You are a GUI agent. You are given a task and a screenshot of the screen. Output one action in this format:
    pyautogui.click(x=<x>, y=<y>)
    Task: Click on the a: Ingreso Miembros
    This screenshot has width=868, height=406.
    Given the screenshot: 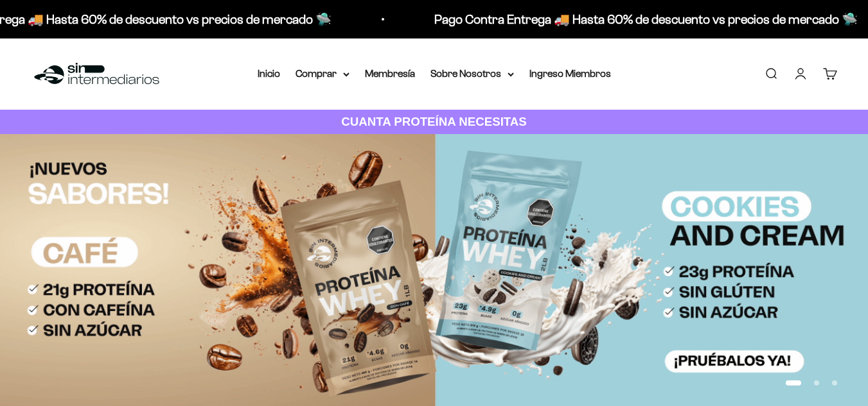 What is the action you would take?
    pyautogui.click(x=569, y=73)
    